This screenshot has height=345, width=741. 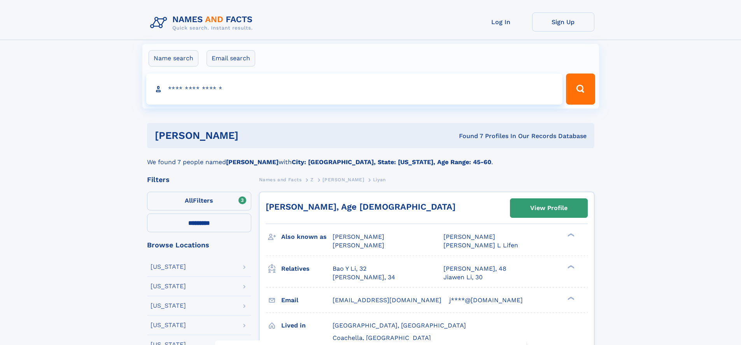 What do you see at coordinates (349, 269) in the screenshot?
I see `a: Bao Y Li, 32` at bounding box center [349, 269].